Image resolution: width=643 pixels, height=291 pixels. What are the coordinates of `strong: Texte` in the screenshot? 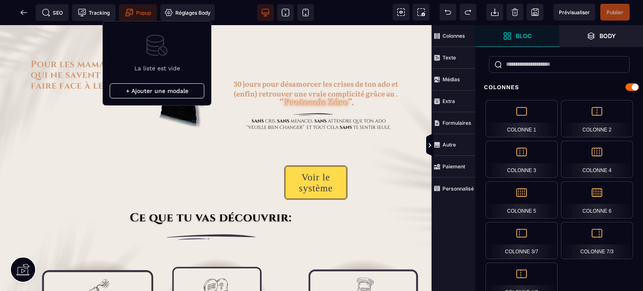 It's located at (449, 57).